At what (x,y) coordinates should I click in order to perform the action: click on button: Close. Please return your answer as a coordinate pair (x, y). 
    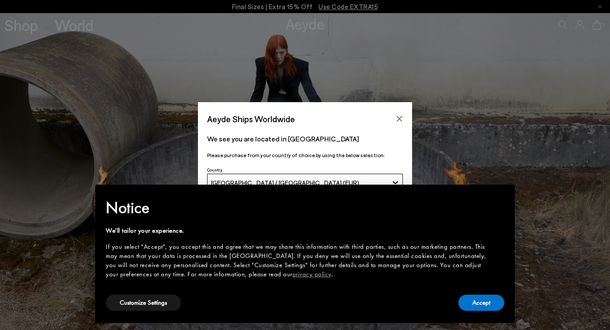
    Looking at the image, I should click on (399, 119).